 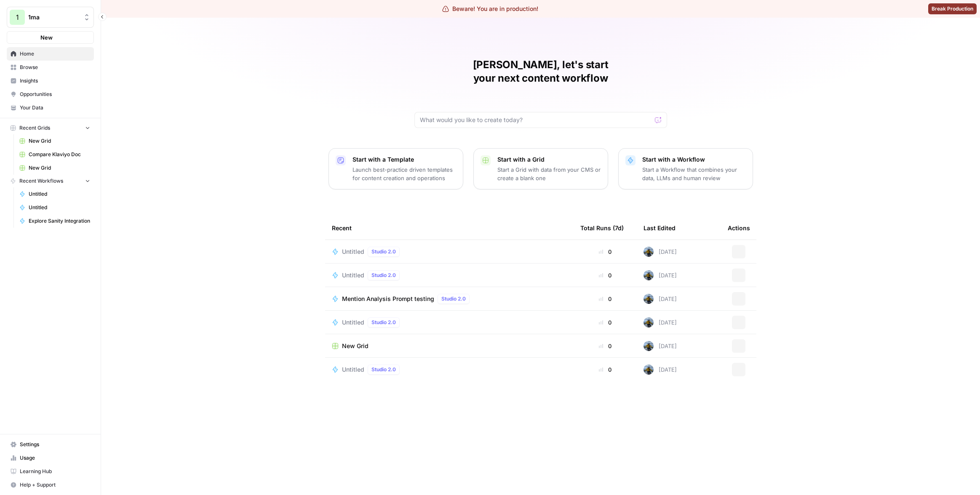 What do you see at coordinates (50, 81) in the screenshot?
I see `a: Insights` at bounding box center [50, 81].